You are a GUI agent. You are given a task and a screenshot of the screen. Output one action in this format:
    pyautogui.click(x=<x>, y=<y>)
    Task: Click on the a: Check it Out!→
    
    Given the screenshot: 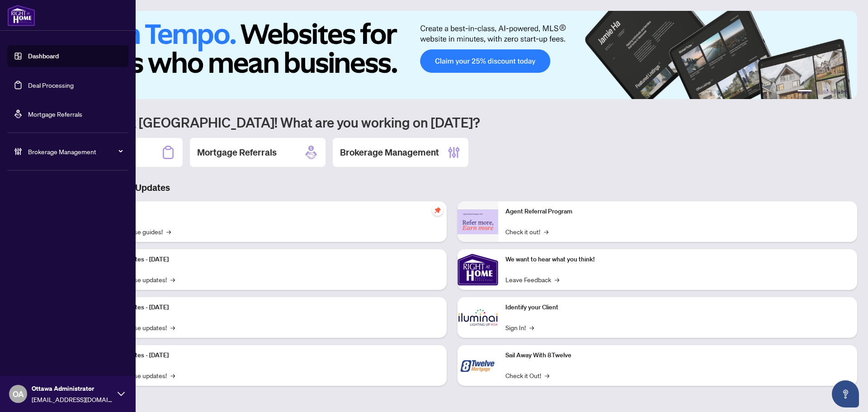 What is the action you would take?
    pyautogui.click(x=527, y=375)
    